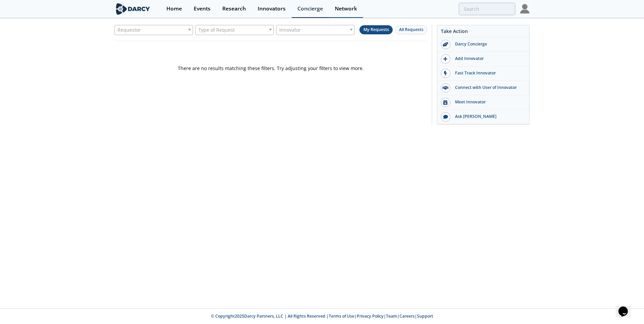 Image resolution: width=644 pixels, height=324 pixels. I want to click on input: Advanced Search, so click(487, 9).